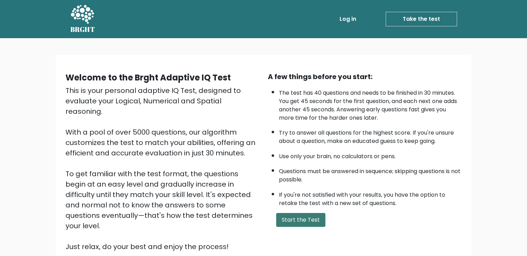  Describe the element at coordinates (83, 29) in the screenshot. I see `h5: BRGHT` at that location.